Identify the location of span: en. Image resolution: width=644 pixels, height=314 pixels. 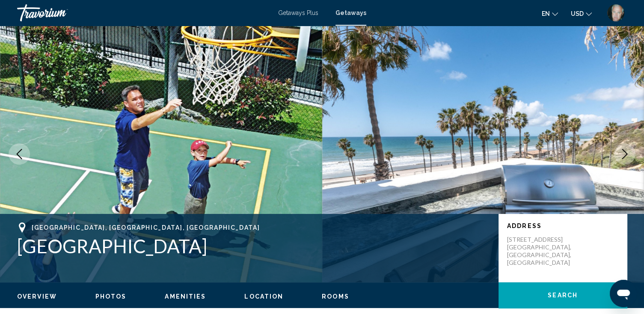
(546, 13).